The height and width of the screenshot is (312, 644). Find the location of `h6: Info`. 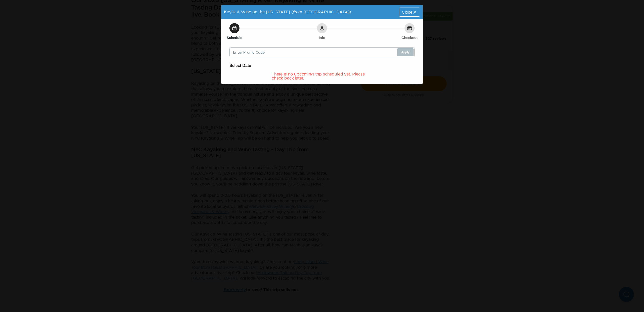

h6: Info is located at coordinates (322, 38).